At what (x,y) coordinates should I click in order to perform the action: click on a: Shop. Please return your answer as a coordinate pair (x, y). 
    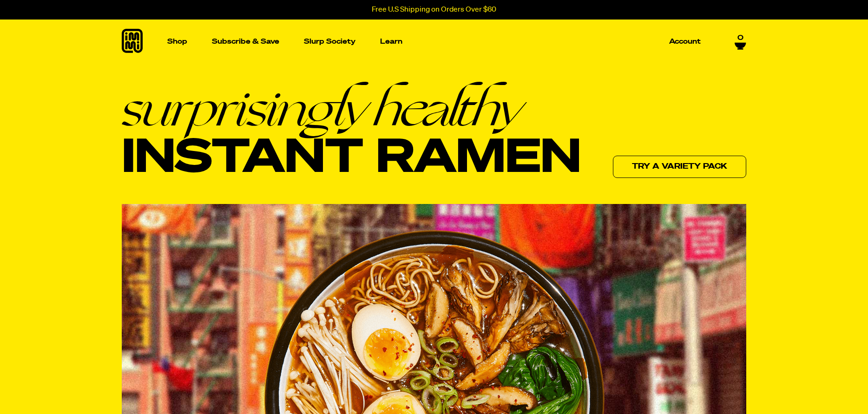
    Looking at the image, I should click on (177, 41).